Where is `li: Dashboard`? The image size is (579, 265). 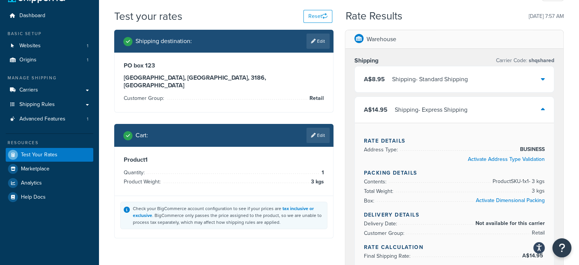 li: Dashboard is located at coordinates (49, 16).